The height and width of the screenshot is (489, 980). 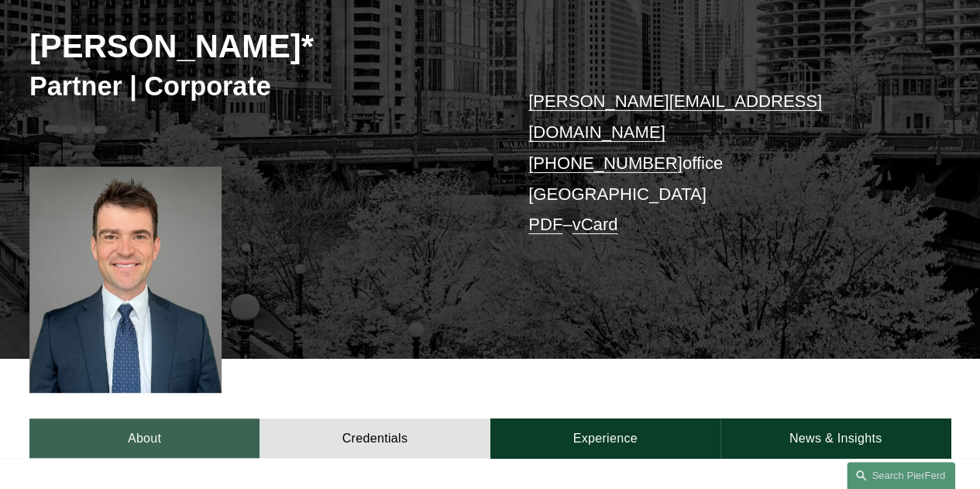 I want to click on h3: Partner | Corporate, so click(x=260, y=86).